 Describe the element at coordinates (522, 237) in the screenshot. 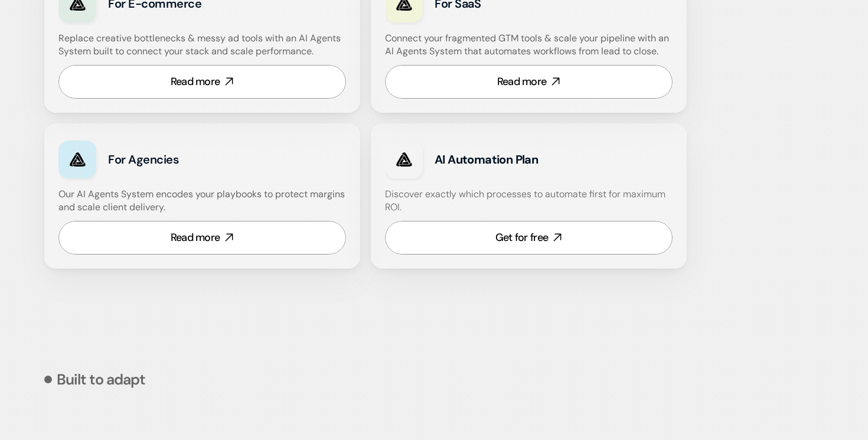

I see `div: Get for free` at that location.